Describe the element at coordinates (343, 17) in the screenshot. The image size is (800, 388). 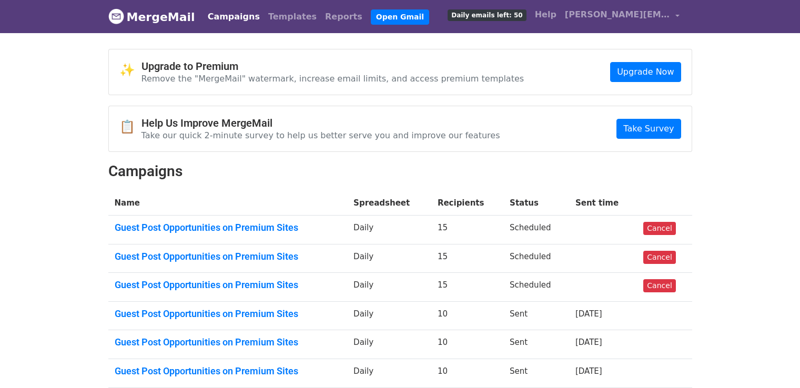
I see `a: Reports` at that location.